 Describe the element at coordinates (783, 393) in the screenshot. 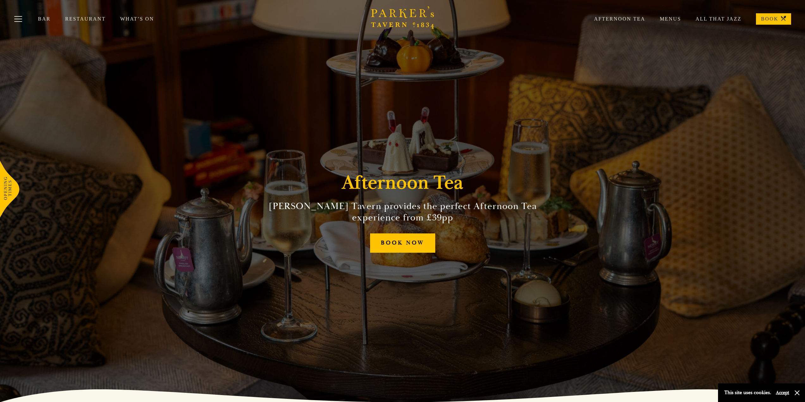

I see `button: Accept` at that location.